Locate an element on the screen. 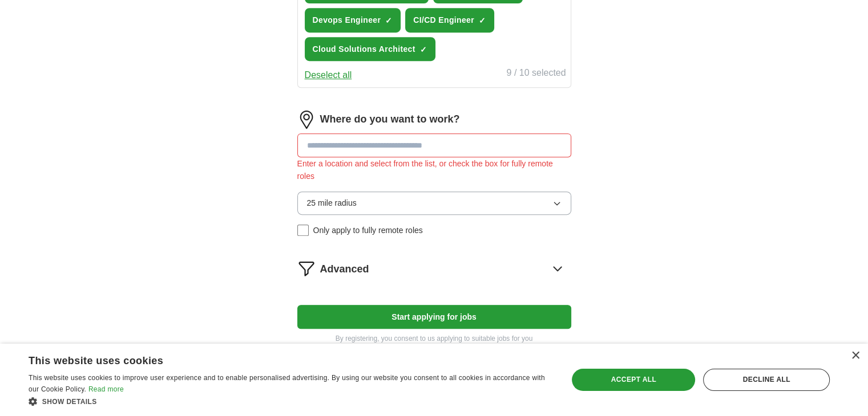 The height and width of the screenshot is (416, 868). div: Show details is located at coordinates (290, 401).